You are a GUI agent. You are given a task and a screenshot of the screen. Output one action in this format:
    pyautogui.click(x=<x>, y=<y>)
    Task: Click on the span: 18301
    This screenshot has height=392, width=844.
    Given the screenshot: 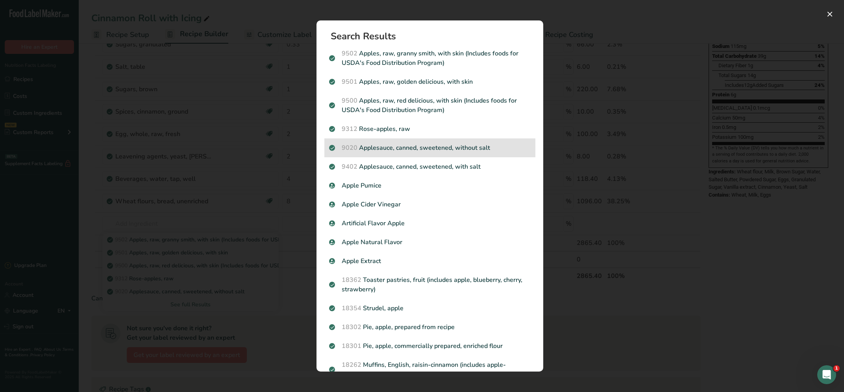 What is the action you would take?
    pyautogui.click(x=351, y=346)
    